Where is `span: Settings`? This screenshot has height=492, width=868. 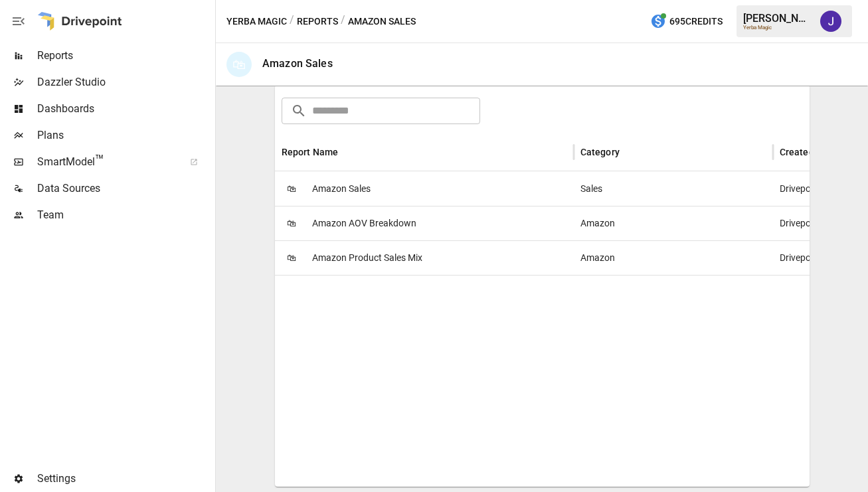 span: Settings is located at coordinates (125, 479).